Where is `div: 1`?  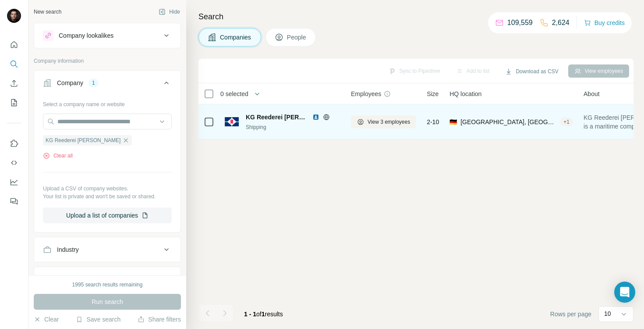 div: 1 is located at coordinates (93, 83).